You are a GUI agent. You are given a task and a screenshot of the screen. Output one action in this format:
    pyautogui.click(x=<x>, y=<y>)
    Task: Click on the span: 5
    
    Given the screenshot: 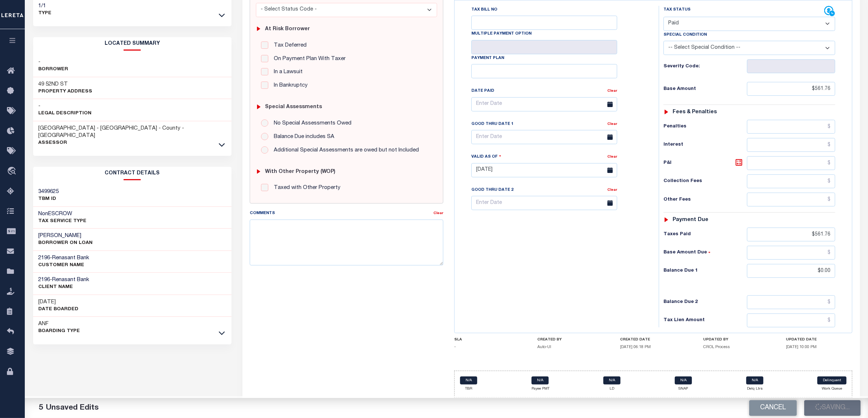 What is the action you would take?
    pyautogui.click(x=41, y=408)
    